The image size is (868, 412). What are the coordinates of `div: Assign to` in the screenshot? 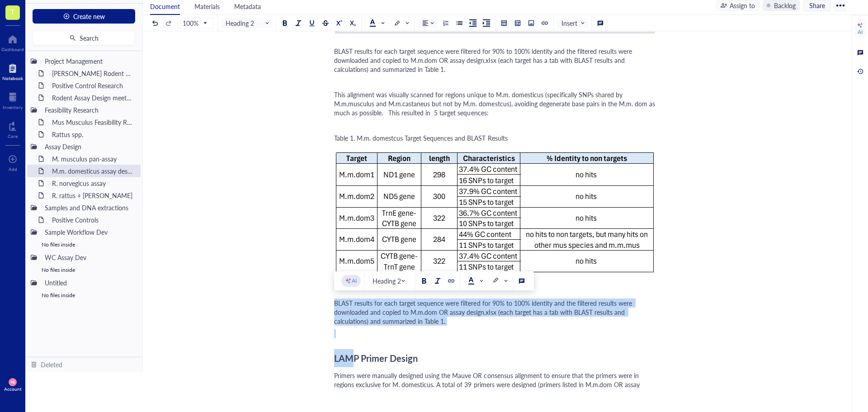 It's located at (742, 5).